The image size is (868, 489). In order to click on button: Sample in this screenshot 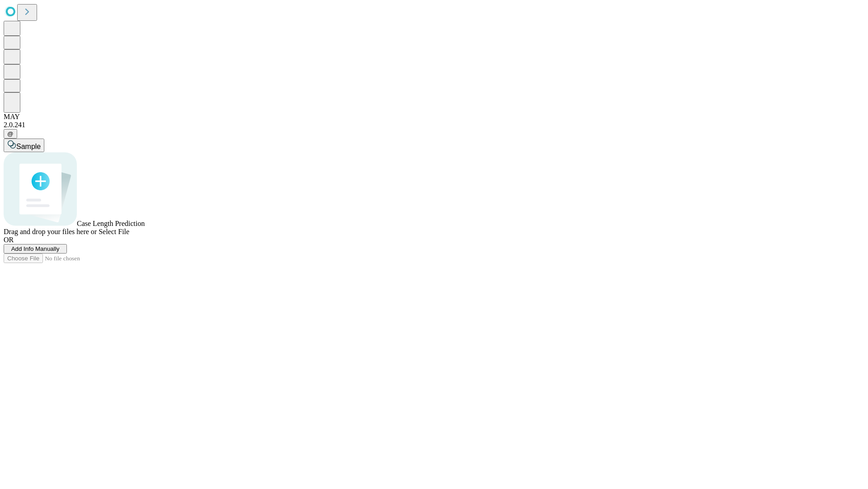, I will do `click(24, 145)`.